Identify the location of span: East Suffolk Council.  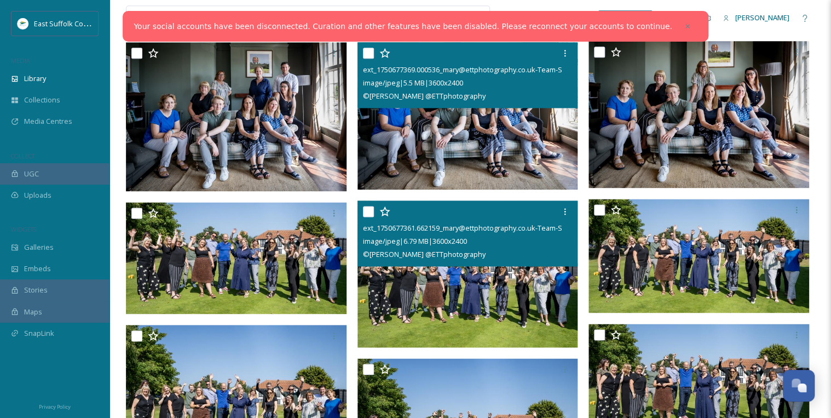
(66, 23).